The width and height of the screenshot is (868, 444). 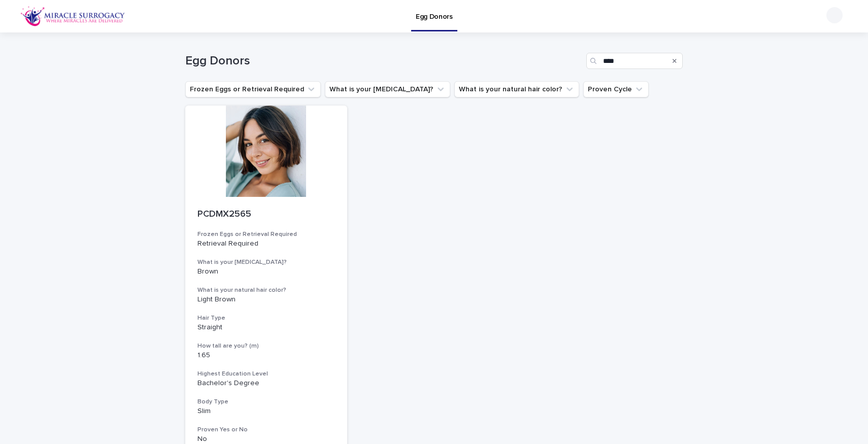 I want to click on p: Light Brown, so click(x=266, y=299).